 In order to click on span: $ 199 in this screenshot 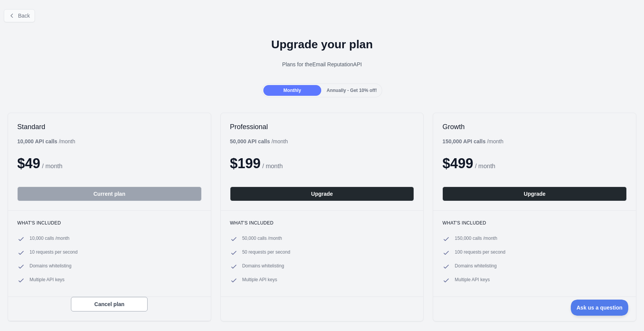, I will do `click(245, 163)`.